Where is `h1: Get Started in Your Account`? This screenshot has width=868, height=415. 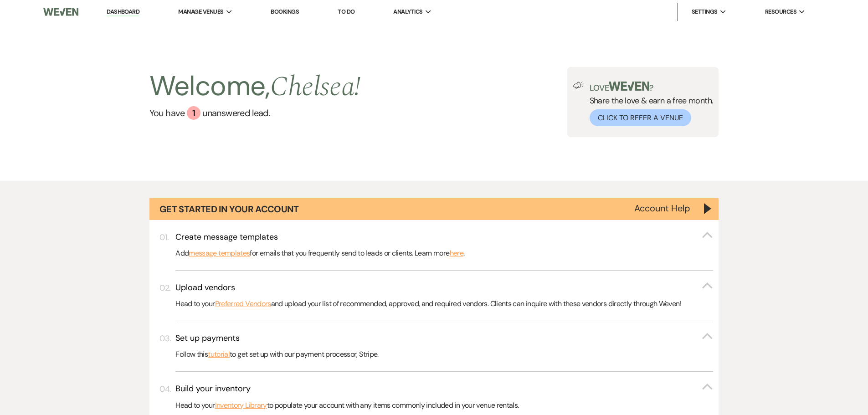
h1: Get Started in Your Account is located at coordinates (229, 209).